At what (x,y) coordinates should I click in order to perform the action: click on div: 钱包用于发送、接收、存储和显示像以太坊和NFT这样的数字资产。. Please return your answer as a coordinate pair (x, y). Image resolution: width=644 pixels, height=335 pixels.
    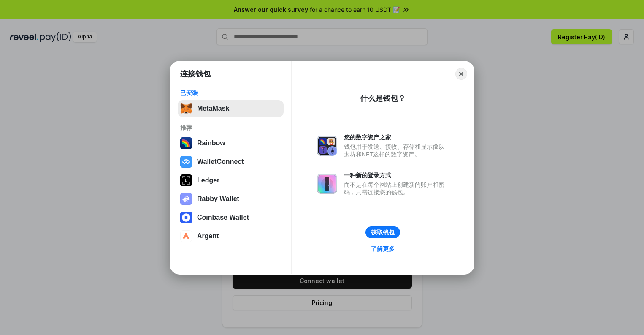
    Looking at the image, I should click on (396, 150).